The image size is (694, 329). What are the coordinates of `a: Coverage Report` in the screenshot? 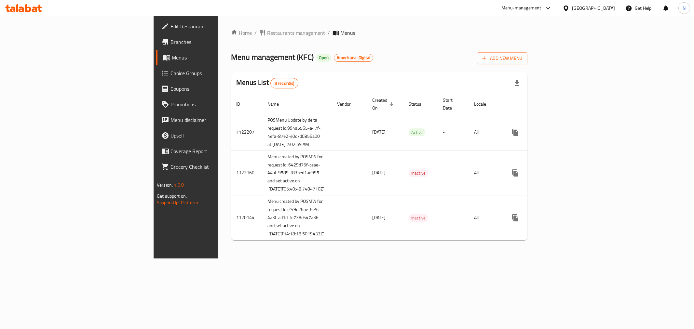 It's located at (213, 151).